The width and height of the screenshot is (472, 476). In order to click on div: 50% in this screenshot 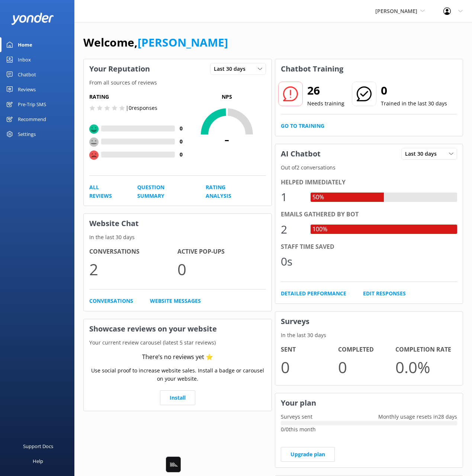, I will do `click(318, 197)`.